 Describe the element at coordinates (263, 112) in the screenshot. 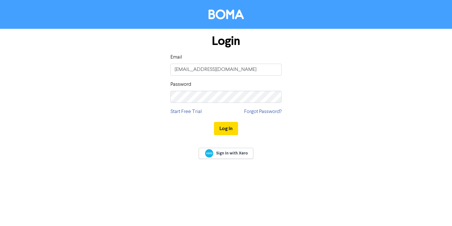

I see `a: Forgot Password?` at that location.